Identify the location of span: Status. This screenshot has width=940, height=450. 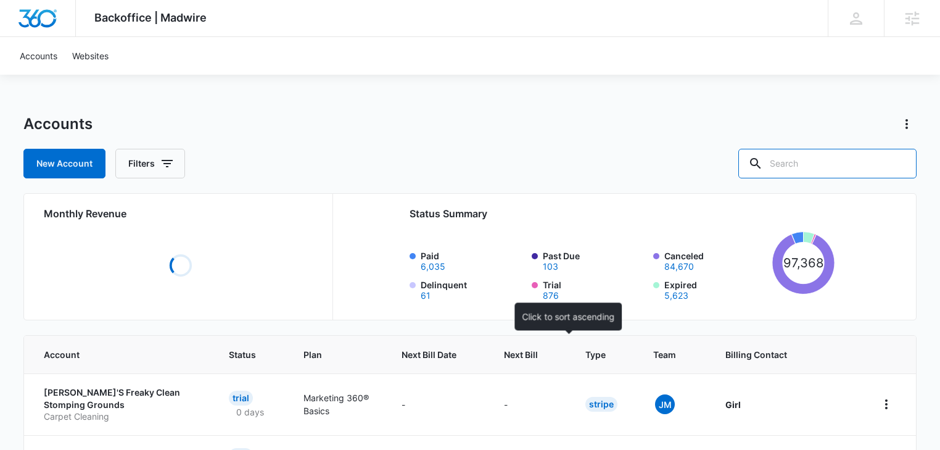
(242, 354).